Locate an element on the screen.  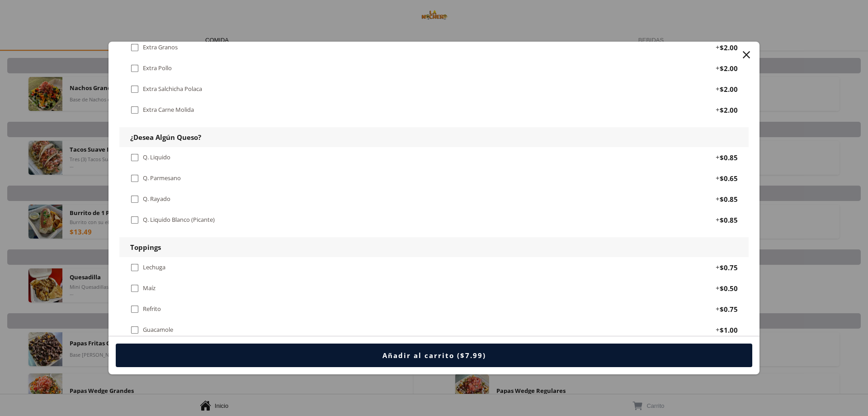
div: Q. Rayado is located at coordinates (156, 199).